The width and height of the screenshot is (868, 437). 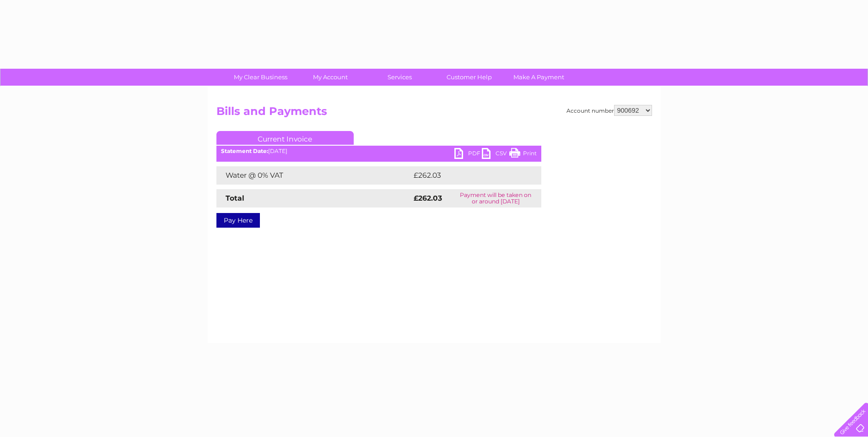 I want to click on td: £262.03, so click(x=468, y=175).